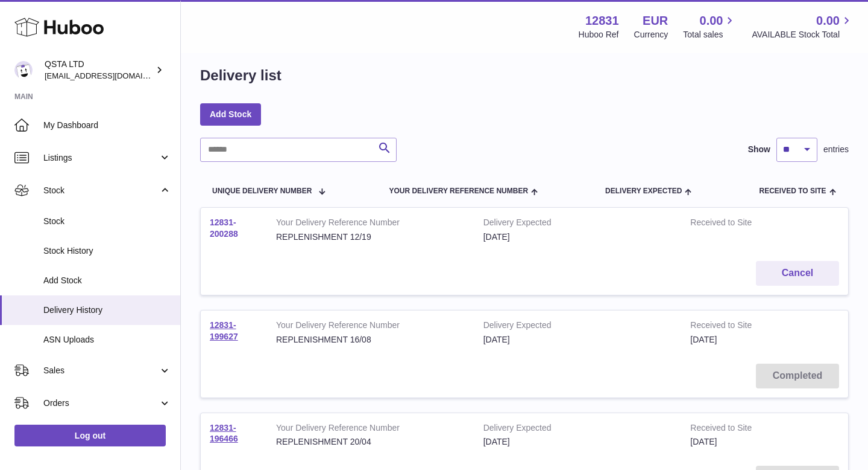 This screenshot has height=470, width=868. What do you see at coordinates (224, 433) in the screenshot?
I see `a: 12831-196466` at bounding box center [224, 433].